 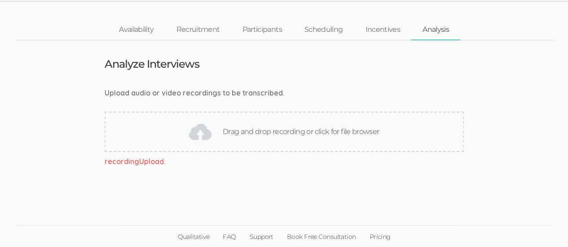 I want to click on a: Scheduling, so click(x=324, y=30).